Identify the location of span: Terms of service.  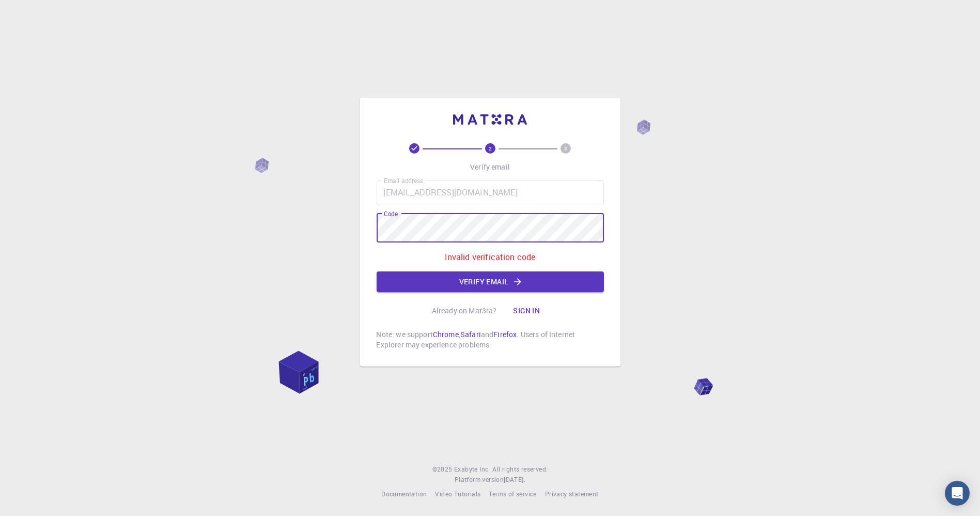
(512, 493).